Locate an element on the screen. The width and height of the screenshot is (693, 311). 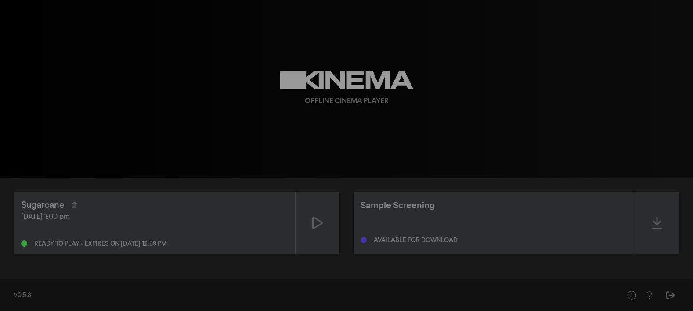
div: Available for download is located at coordinates (416, 241).